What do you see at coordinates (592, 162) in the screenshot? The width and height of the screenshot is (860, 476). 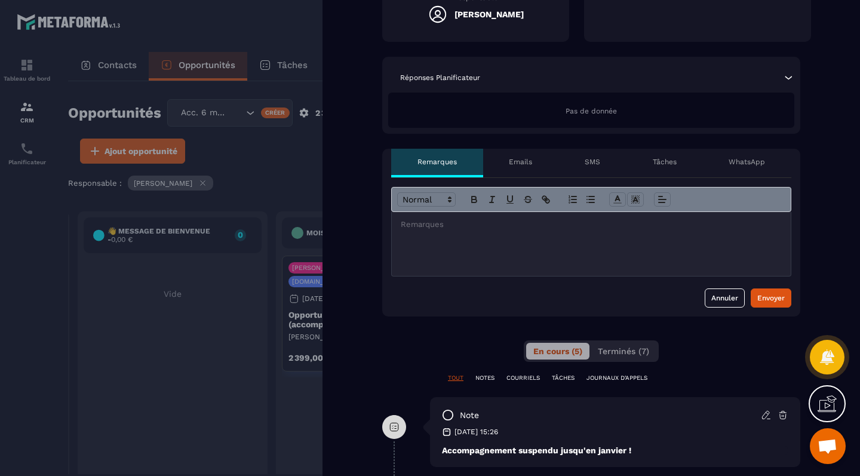 I see `p: SMS` at bounding box center [592, 162].